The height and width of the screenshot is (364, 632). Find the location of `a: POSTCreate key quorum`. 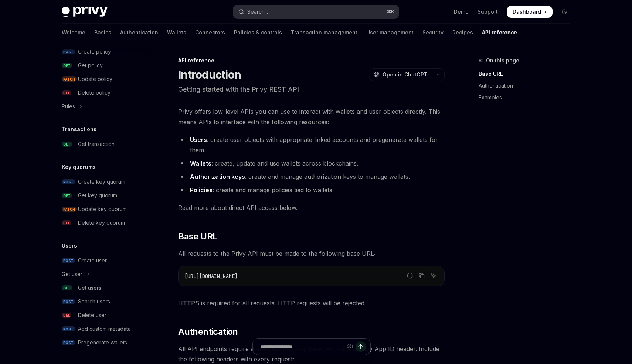

a: POSTCreate key quorum is located at coordinates (103, 182).